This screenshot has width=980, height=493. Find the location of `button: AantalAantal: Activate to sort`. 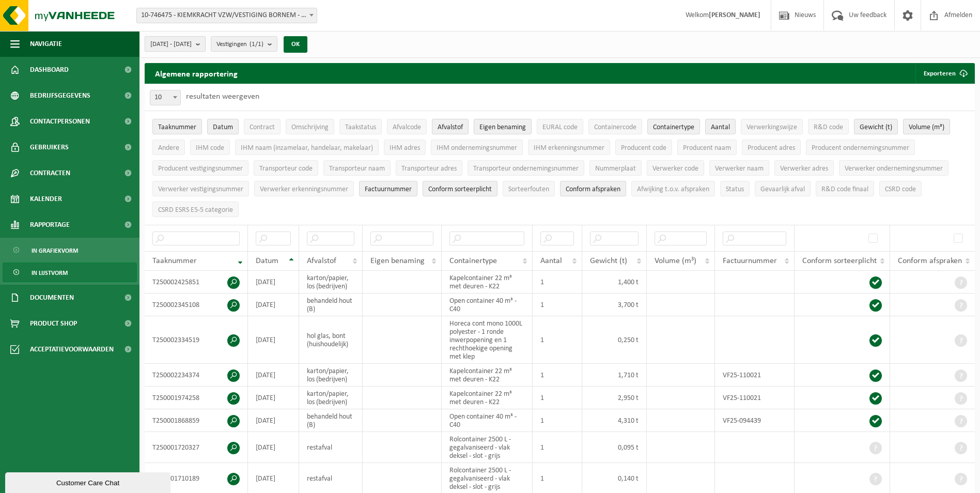

button: AantalAantal: Activate to sort is located at coordinates (720, 127).